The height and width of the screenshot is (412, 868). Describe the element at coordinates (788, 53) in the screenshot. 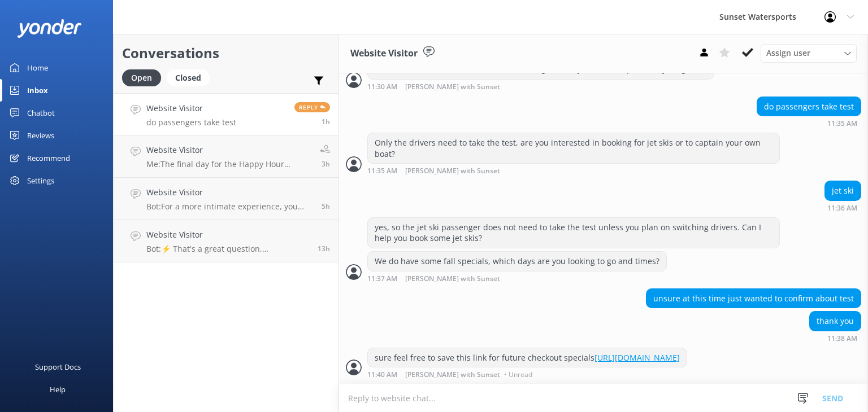

I see `span: Assign user` at that location.